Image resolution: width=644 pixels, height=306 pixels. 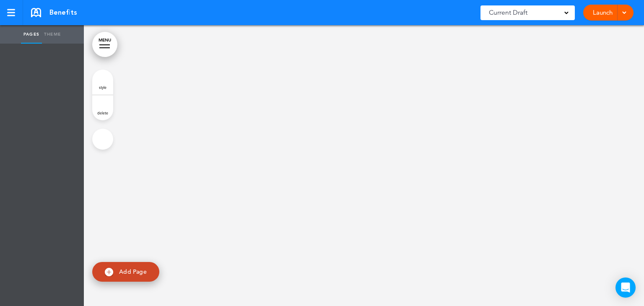 I want to click on a: Theme, so click(x=52, y=34).